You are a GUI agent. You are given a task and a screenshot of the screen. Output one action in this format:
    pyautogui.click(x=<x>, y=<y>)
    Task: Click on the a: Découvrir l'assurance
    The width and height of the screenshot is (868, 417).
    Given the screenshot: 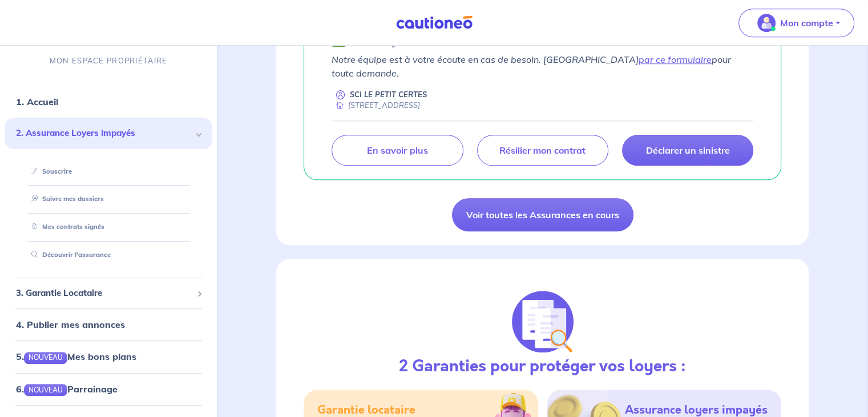 What is the action you would take?
    pyautogui.click(x=69, y=255)
    